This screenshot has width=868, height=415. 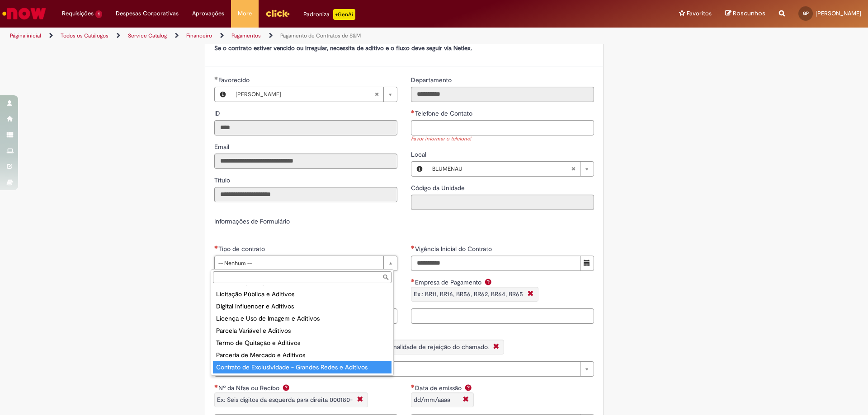 I want to click on ul: Tipo de contrato, so click(x=302, y=330).